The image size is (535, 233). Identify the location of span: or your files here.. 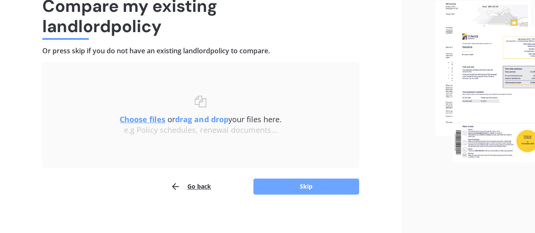
(201, 119).